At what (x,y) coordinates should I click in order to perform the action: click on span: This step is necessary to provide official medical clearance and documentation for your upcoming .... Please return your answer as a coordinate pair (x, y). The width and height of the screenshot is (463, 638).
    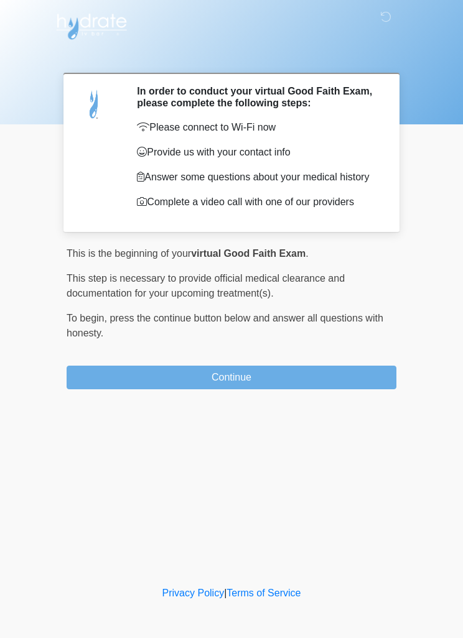
    Looking at the image, I should click on (205, 285).